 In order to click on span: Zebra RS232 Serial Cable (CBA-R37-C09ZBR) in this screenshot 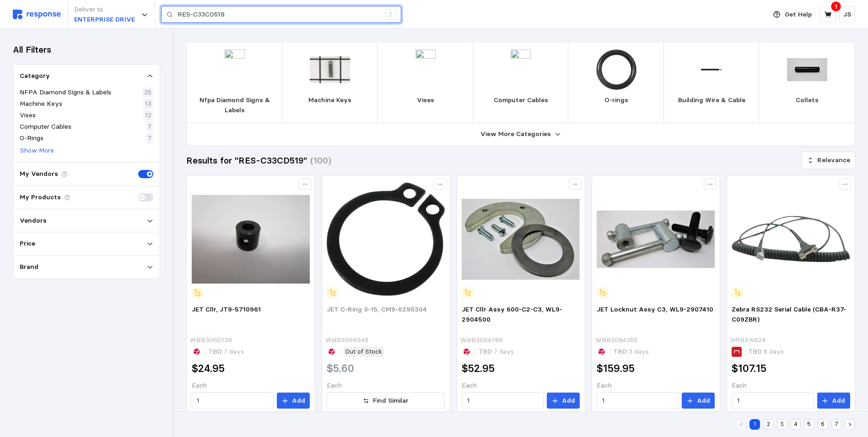, I will do `click(789, 314)`.